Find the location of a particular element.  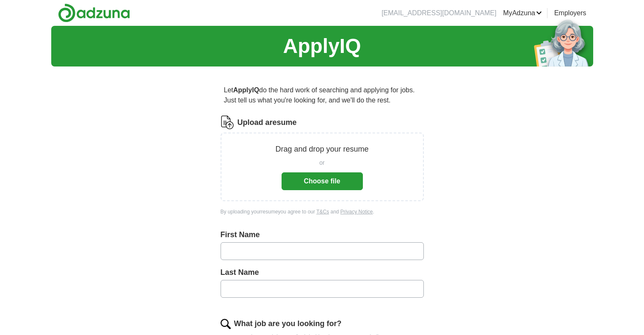

img: CV Icon is located at coordinates (228, 122).